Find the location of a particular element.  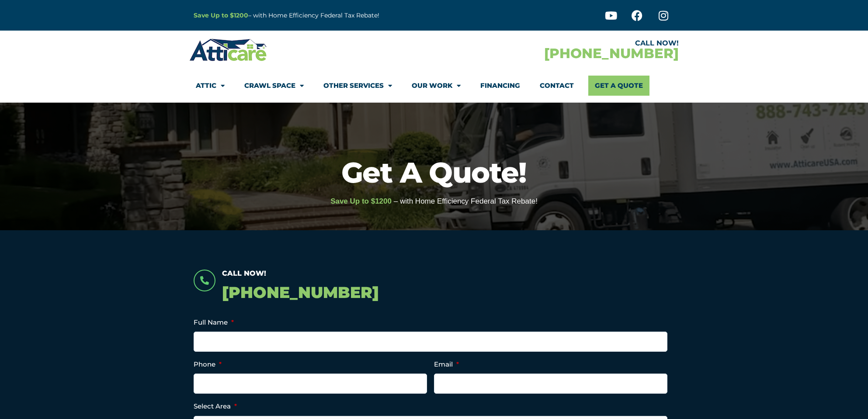

a: Our Work is located at coordinates (436, 86).